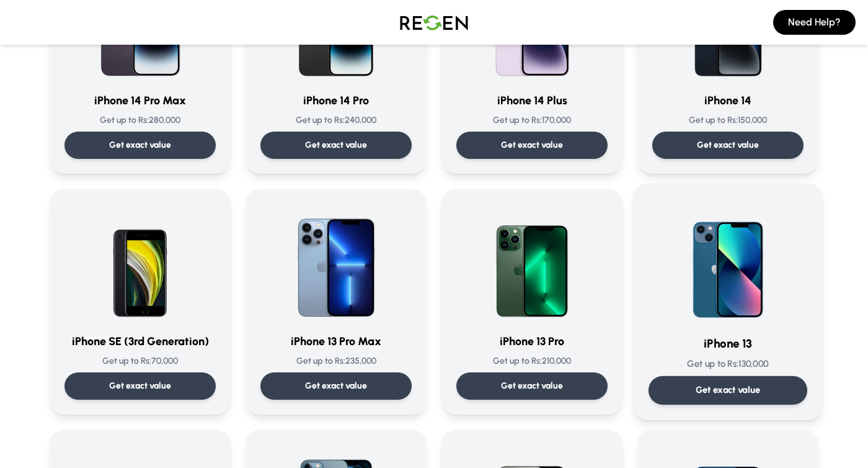  What do you see at coordinates (336, 263) in the screenshot?
I see `img: iPhone 13 Pro Max` at bounding box center [336, 263].